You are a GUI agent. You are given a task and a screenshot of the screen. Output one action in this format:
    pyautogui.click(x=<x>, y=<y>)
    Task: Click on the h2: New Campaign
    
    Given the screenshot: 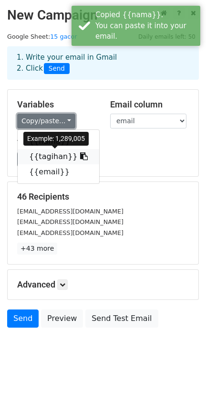 What is the action you would take?
    pyautogui.click(x=103, y=15)
    